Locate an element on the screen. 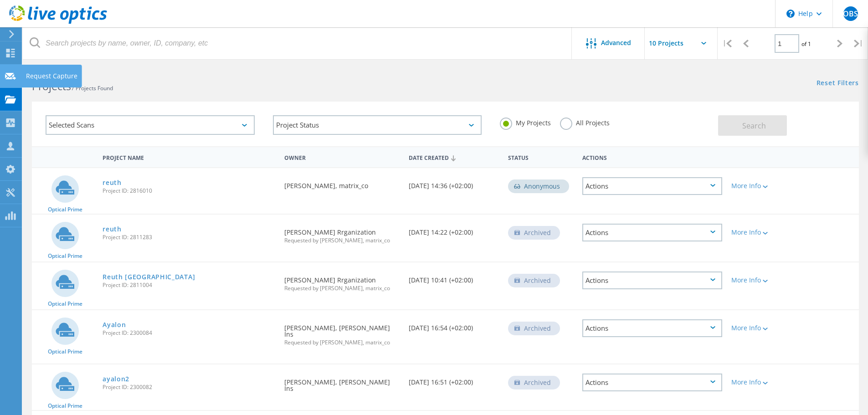 The height and width of the screenshot is (415, 868). a: Live Optics Dashboard is located at coordinates (58, 23).